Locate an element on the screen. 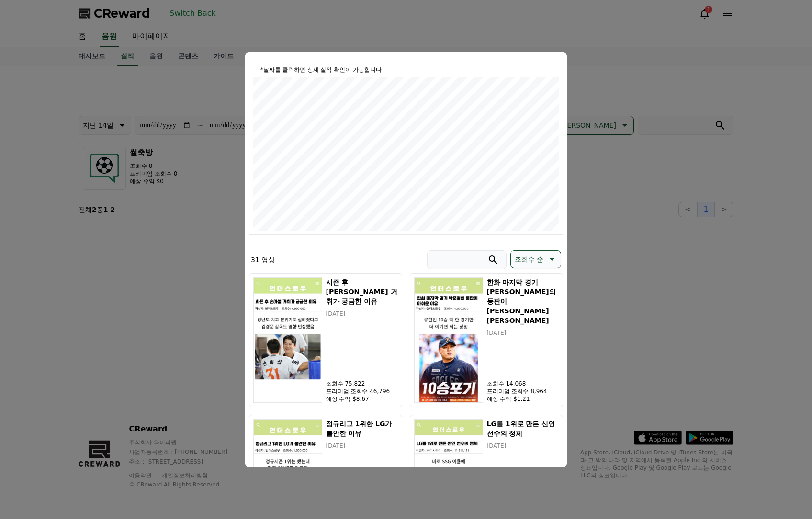  p: 예상 수익 $1.21 is located at coordinates (523, 399).